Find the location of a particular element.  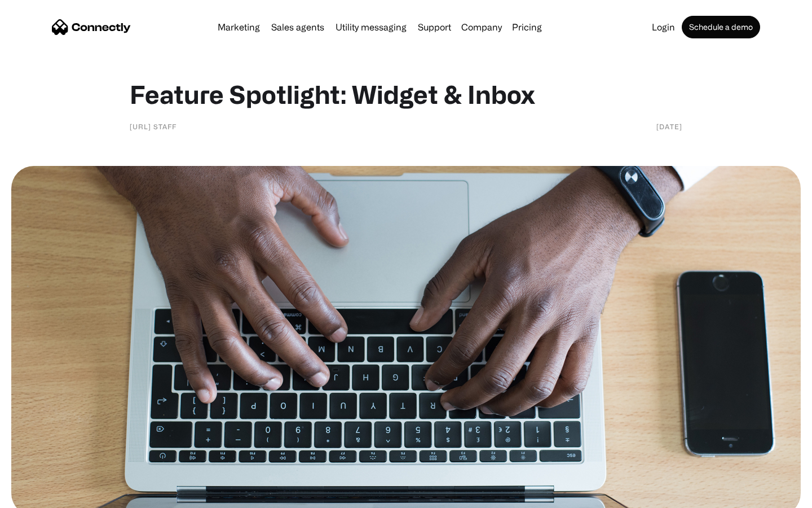

aside: Language selected: English is located at coordinates (40, 496).